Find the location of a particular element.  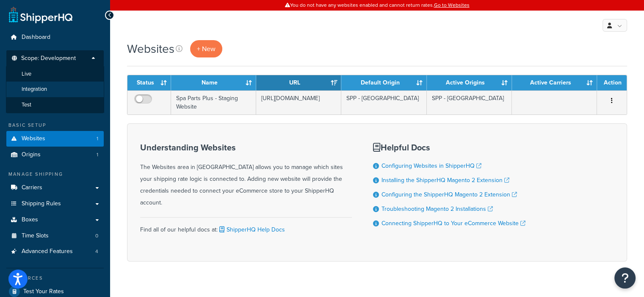

a: ShipperHQ Home is located at coordinates (41, 15).